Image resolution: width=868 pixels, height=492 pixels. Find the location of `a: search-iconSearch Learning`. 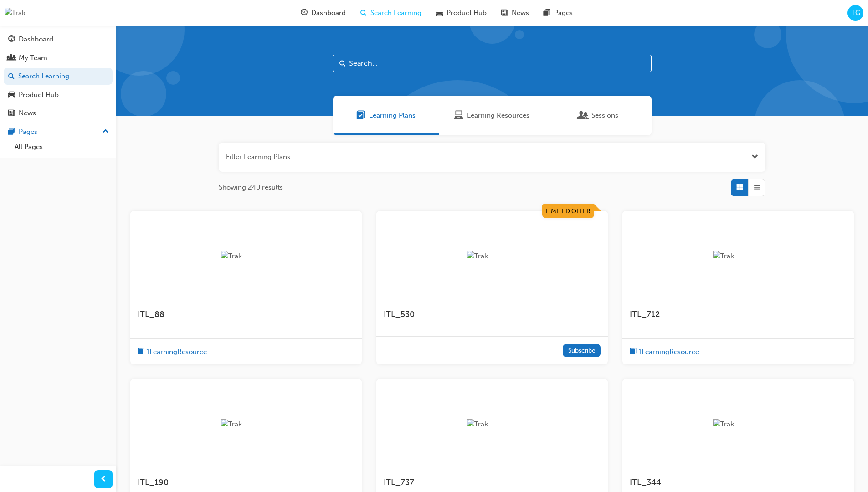

a: search-iconSearch Learning is located at coordinates (391, 13).